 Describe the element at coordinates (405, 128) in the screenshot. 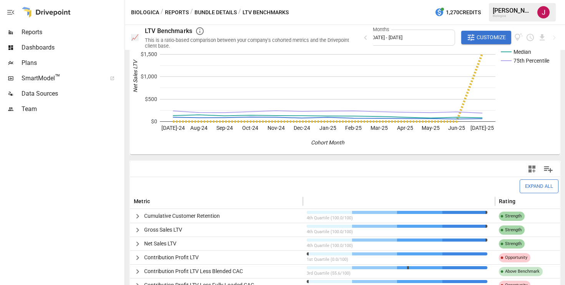

I see `text: Apr-25` at that location.